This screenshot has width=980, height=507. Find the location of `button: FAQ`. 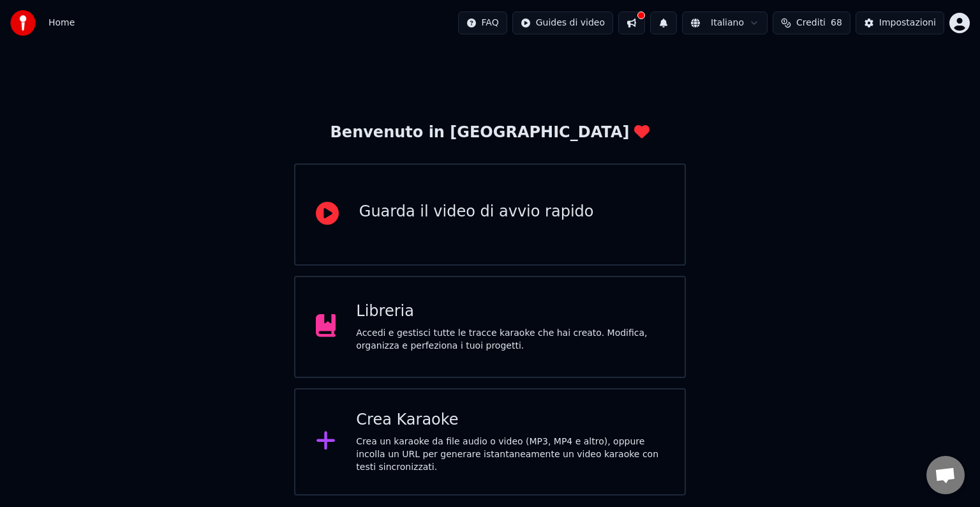

button: FAQ is located at coordinates (483, 23).